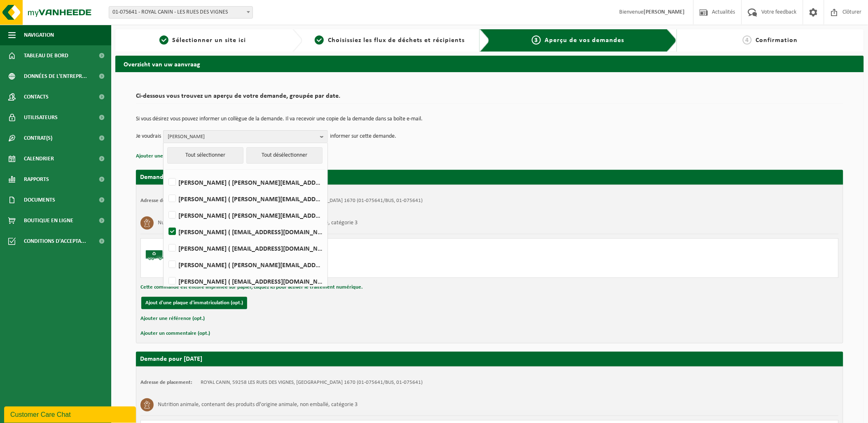  Describe the element at coordinates (747, 40) in the screenshot. I see `span: 4` at that location.